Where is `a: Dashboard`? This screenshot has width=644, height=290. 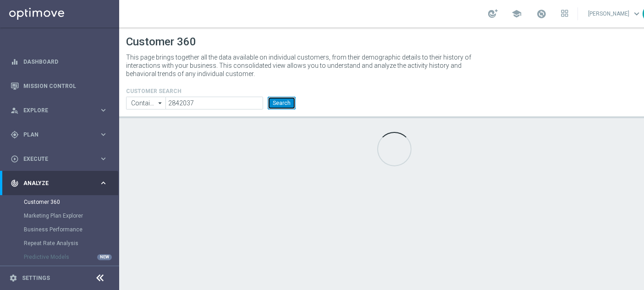
a: Dashboard is located at coordinates (66, 62).